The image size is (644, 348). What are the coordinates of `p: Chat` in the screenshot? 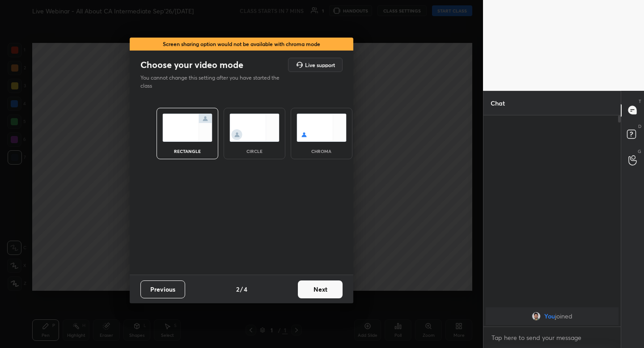 It's located at (498, 103).